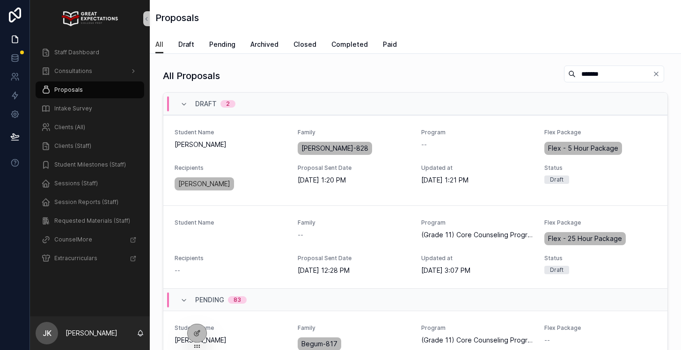 This screenshot has height=350, width=681. What do you see at coordinates (264, 45) in the screenshot?
I see `a: Archived` at bounding box center [264, 45].